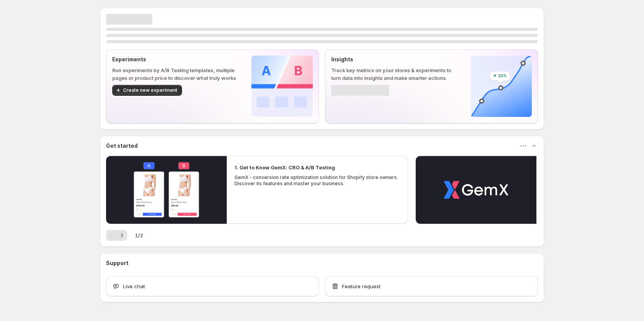 The image size is (644, 321). What do you see at coordinates (501, 86) in the screenshot?
I see `img: Insights` at bounding box center [501, 86].